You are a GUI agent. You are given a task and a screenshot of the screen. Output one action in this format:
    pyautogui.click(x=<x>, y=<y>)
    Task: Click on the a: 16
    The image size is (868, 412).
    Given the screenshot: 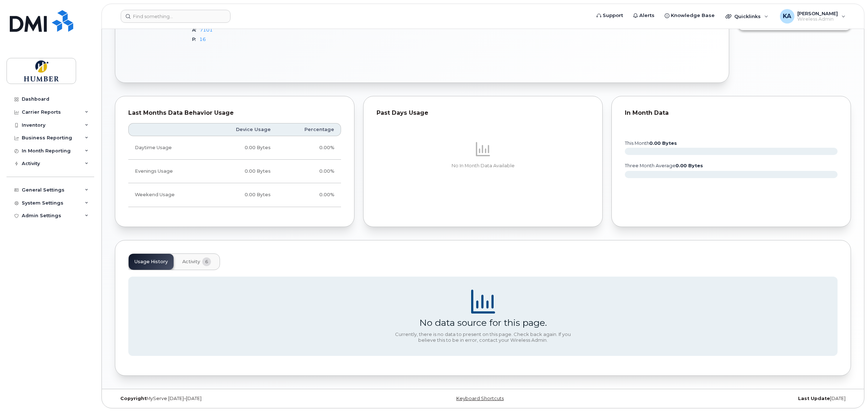 What is the action you would take?
    pyautogui.click(x=203, y=39)
    